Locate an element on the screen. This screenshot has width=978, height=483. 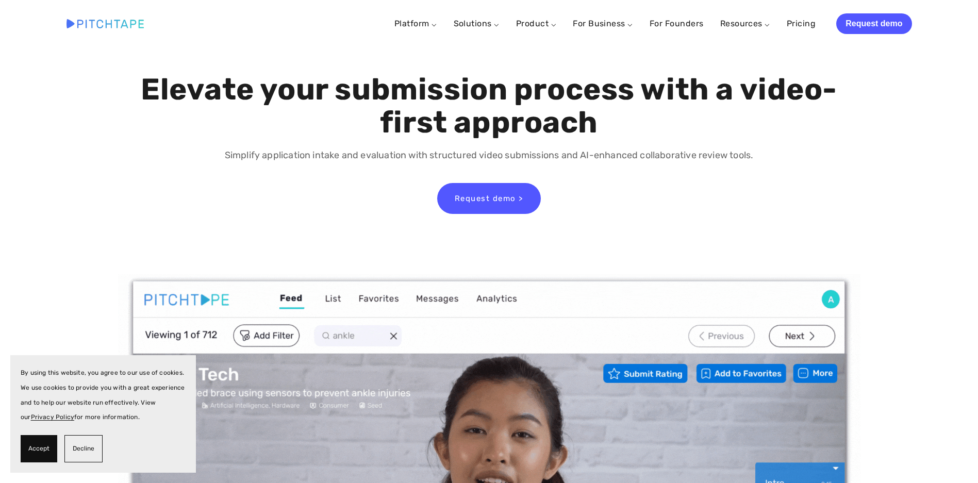
p: Simplify application intake and evaluation with structured video submissions and AI-enhanced coll... is located at coordinates (489, 155).